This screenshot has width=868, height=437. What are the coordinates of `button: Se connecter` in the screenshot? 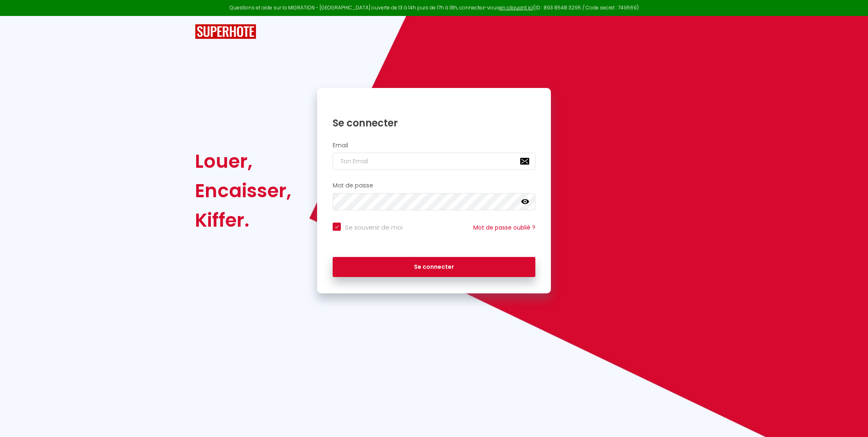 It's located at (434, 267).